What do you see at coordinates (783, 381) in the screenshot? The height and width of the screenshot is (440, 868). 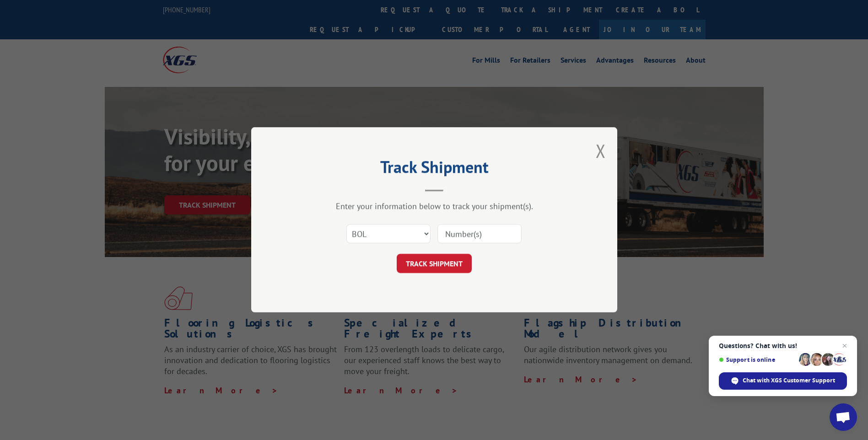 I see `div: Chat with XGS Customer Support` at bounding box center [783, 381].